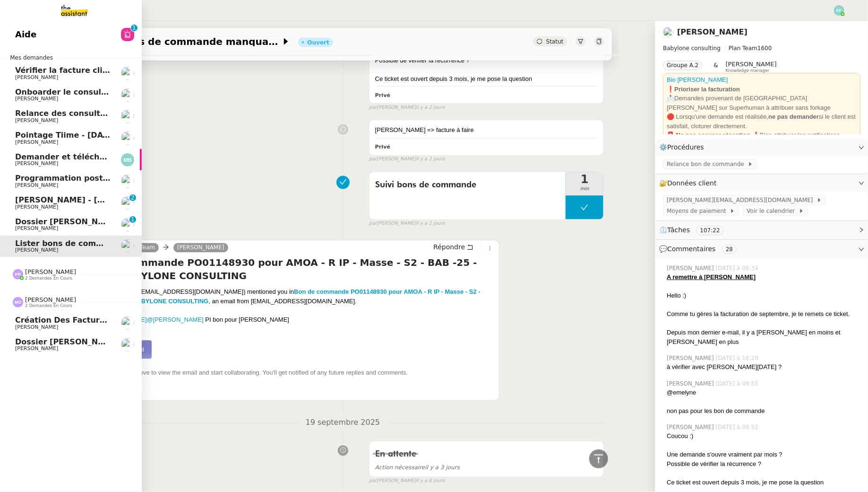 The width and height of the screenshot is (868, 492). Describe the element at coordinates (751, 67) in the screenshot. I see `app-user-label: Knowledge manager` at that location.